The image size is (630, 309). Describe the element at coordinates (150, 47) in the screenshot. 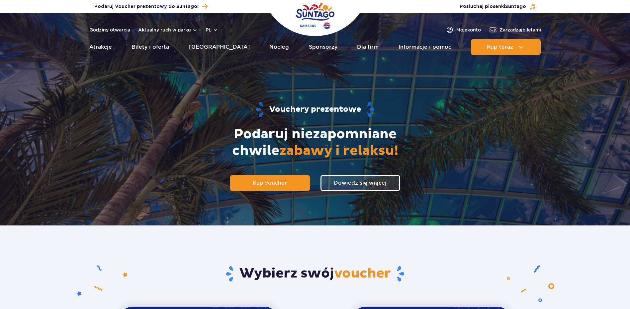

I see `a: Bilety i oferta` at that location.